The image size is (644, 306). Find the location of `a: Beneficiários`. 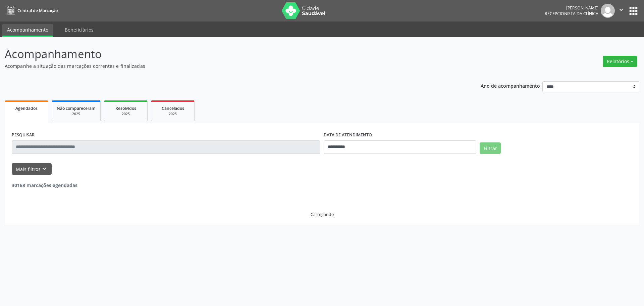

a: Beneficiários is located at coordinates (79, 29).